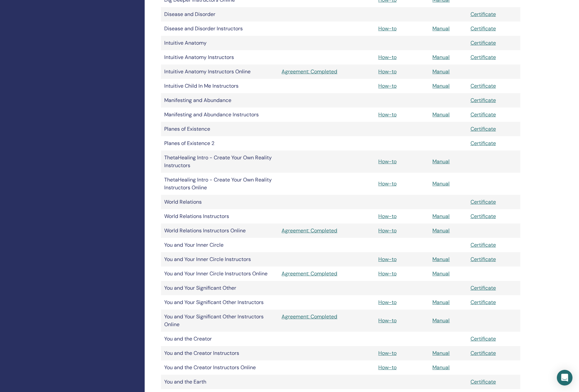 This screenshot has width=579, height=392. I want to click on td: You and Your Inner Circle Instructors Online, so click(220, 274).